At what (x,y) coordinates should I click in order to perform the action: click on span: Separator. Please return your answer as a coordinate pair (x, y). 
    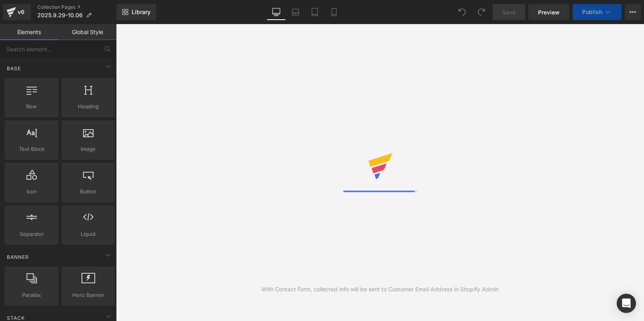
    Looking at the image, I should click on (31, 234).